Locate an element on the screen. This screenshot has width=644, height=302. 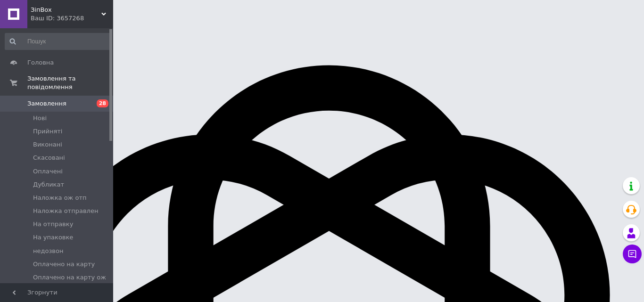
span: Прийняті is located at coordinates (48, 131).